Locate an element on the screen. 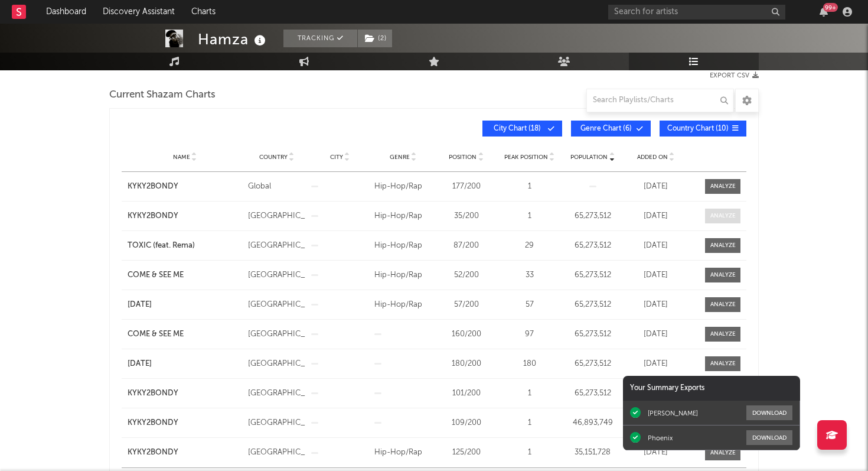  button: Export CSV is located at coordinates (734, 76).